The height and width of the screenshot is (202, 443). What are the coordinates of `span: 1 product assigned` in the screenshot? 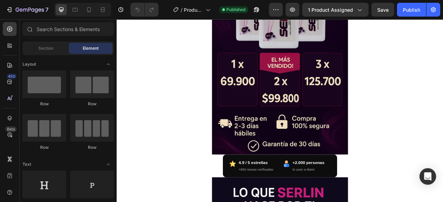 It's located at (330, 10).